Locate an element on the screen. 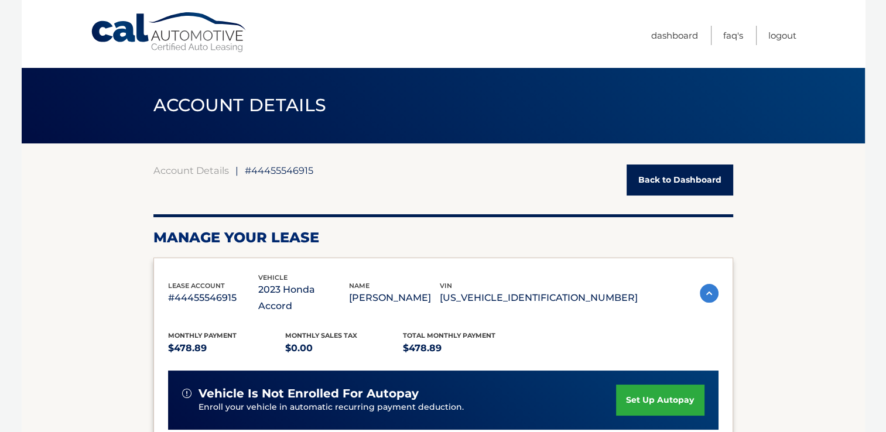  a: Cal Automotive is located at coordinates (169, 32).